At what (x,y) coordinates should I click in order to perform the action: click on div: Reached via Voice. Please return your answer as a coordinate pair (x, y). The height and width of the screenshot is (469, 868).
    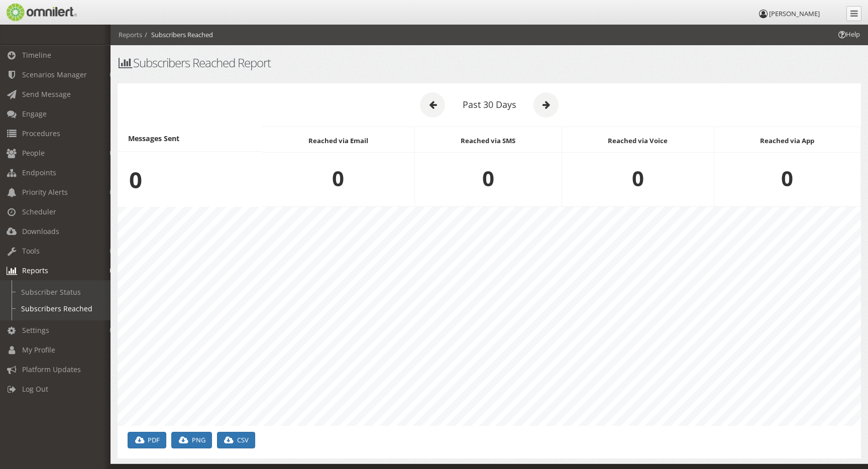
    Looking at the image, I should click on (638, 141).